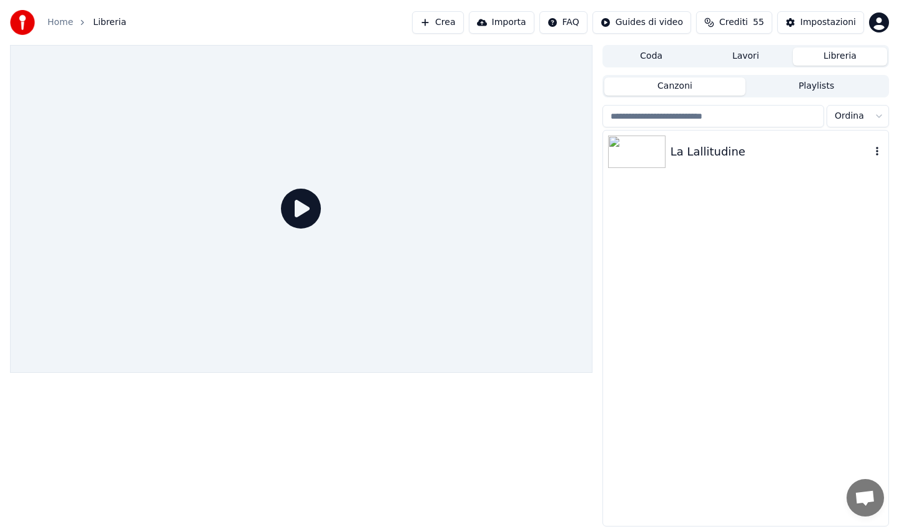 This screenshot has width=899, height=529. What do you see at coordinates (501, 22) in the screenshot?
I see `button: Importa` at bounding box center [501, 22].